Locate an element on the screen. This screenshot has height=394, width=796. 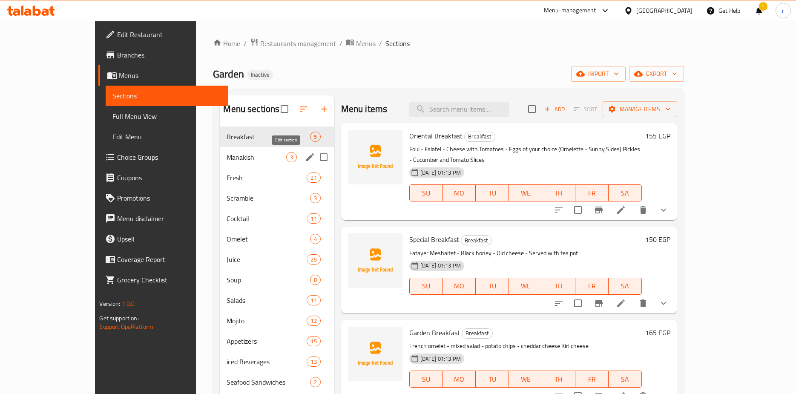
span: Fresh is located at coordinates (267, 178).